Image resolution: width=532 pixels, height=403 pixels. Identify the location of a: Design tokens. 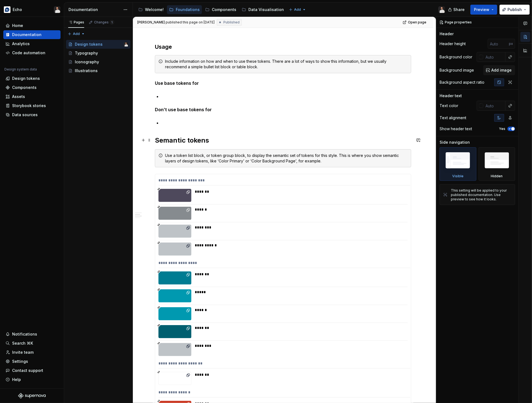
(32, 78).